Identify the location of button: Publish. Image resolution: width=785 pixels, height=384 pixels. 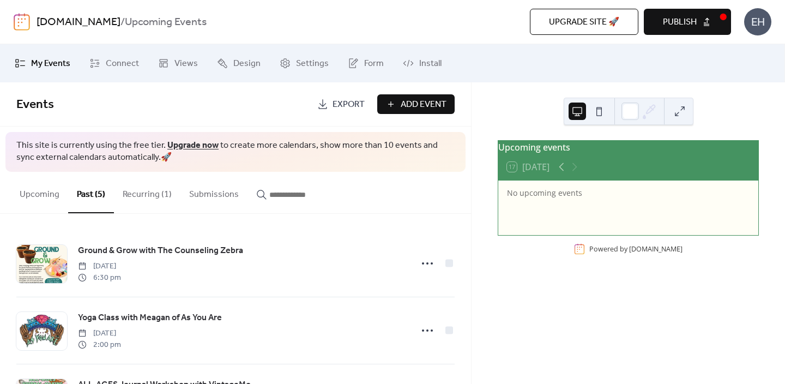
(688, 22).